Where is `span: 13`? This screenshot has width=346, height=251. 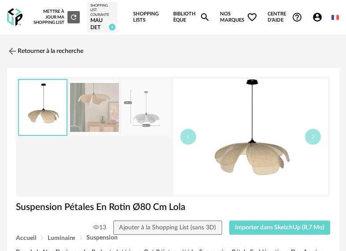
span: 13 is located at coordinates (100, 228).